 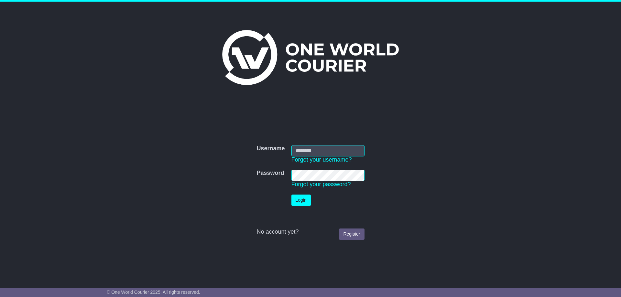 I want to click on a: Forgot your username?, so click(x=322, y=160).